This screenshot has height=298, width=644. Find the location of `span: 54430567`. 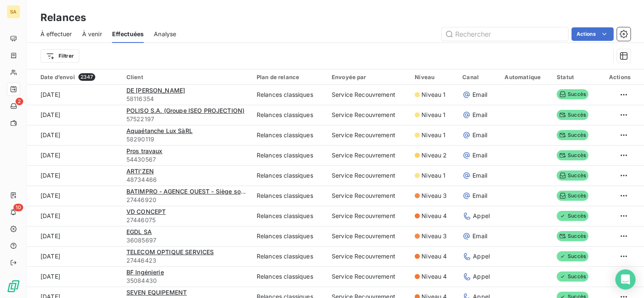

span: 54430567 is located at coordinates (186, 160).